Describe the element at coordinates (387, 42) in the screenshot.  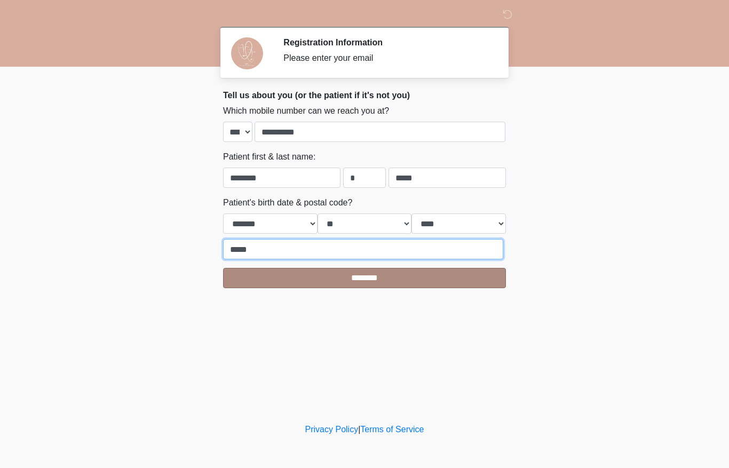
I see `h2: Registration Information` at that location.